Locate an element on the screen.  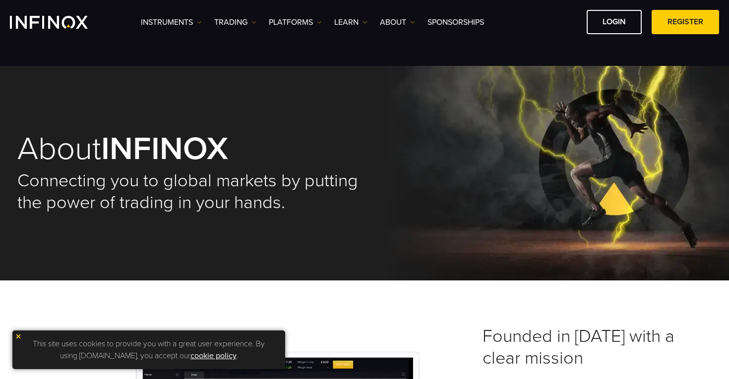
h1: About is located at coordinates (191, 149).